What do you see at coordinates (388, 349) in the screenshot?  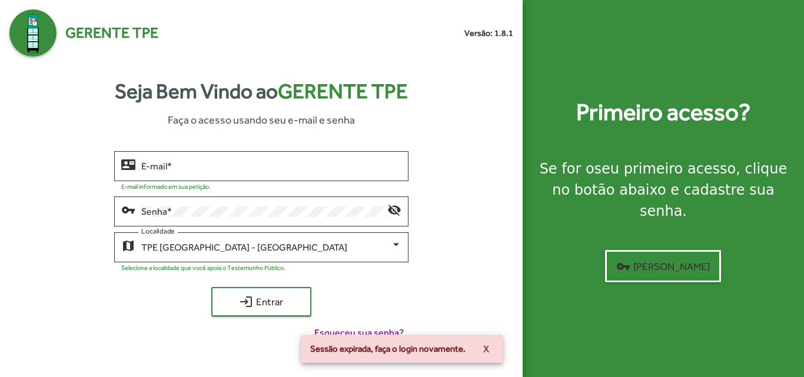 I see `span: Sessão expirada, faça o login novamente.` at bounding box center [388, 349].